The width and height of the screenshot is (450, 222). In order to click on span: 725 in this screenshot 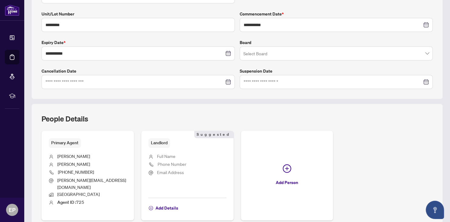, I will do `click(71, 202)`.